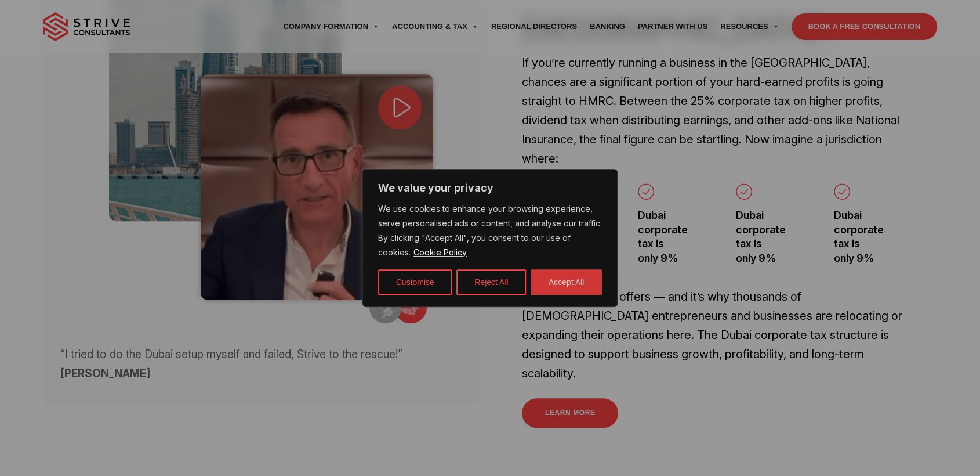 Image resolution: width=980 pixels, height=476 pixels. What do you see at coordinates (490, 231) in the screenshot?
I see `p: We use cookies to enhance your browsing experience, serve personalised ads or content, and analys...` at bounding box center [490, 231].